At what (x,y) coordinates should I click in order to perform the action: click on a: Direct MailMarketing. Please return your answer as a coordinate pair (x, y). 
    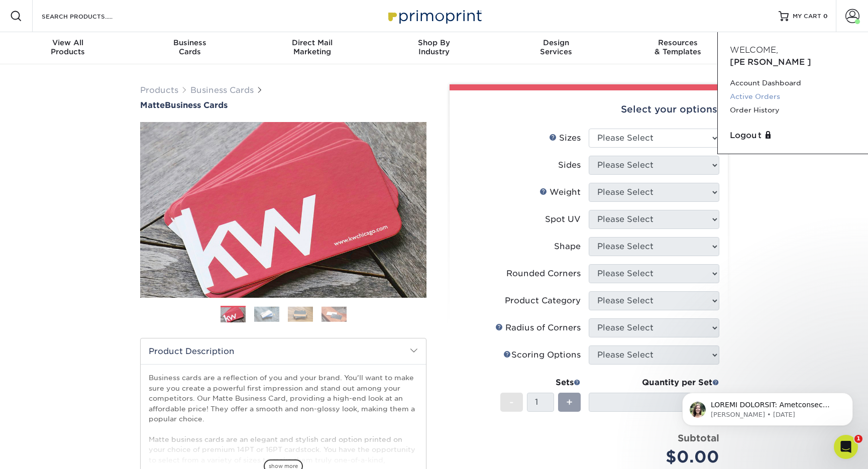
    Looking at the image, I should click on (312, 49).